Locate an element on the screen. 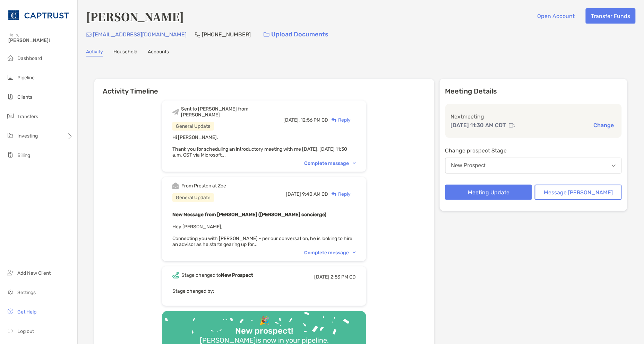 Image resolution: width=644 pixels, height=344 pixels. img: clients icon is located at coordinates (10, 97).